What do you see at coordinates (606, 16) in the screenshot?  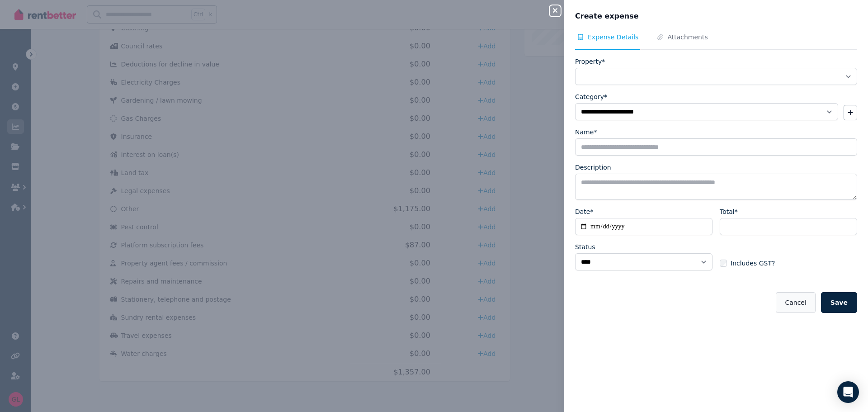 I see `span: Create expense` at bounding box center [606, 16].